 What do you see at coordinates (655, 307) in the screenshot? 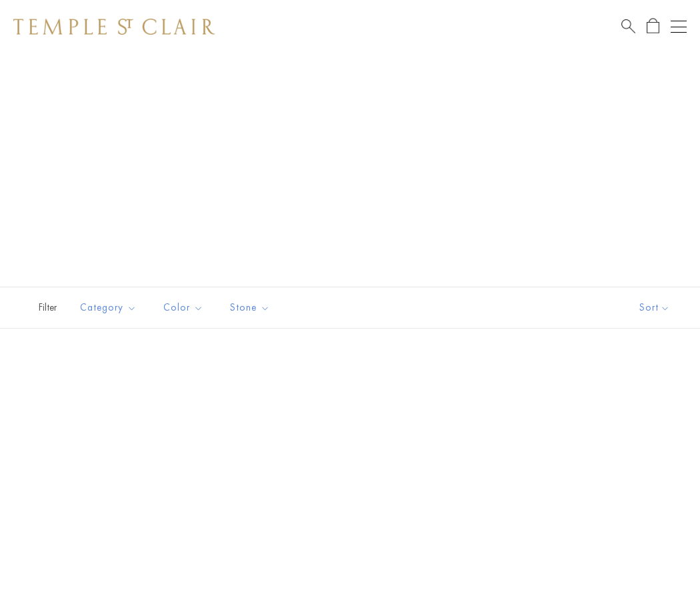
I see `button: Show sort by` at bounding box center [655, 307].